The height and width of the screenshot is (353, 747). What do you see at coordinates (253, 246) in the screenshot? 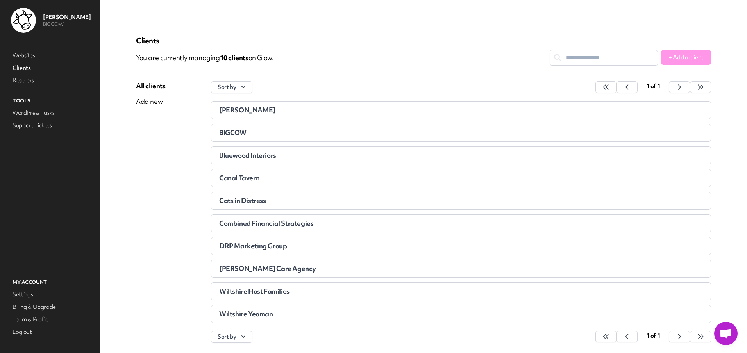
I see `span: DRP Marketing Group` at bounding box center [253, 246].